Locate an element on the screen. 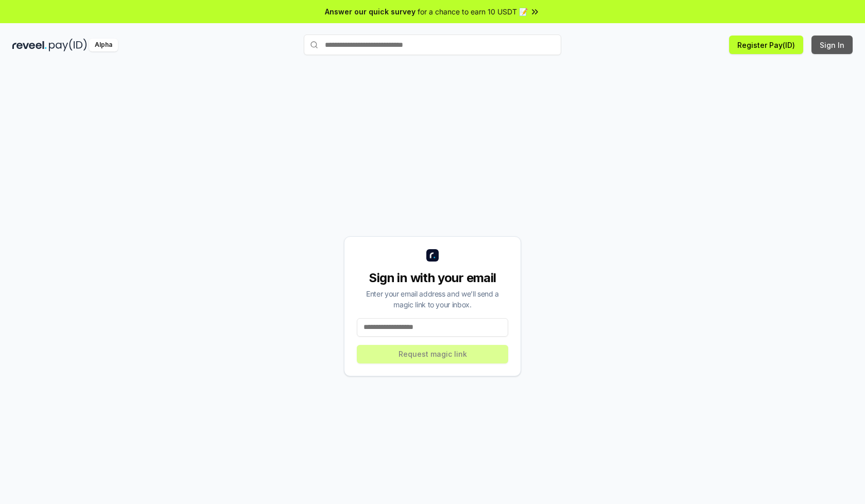 The width and height of the screenshot is (865, 504). div: Alpha is located at coordinates (104, 44).